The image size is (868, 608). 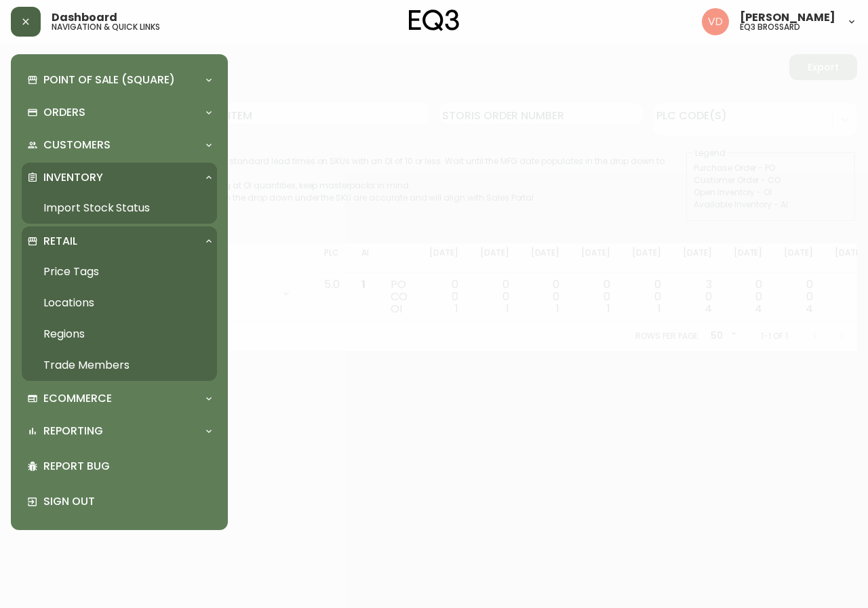 What do you see at coordinates (120, 334) in the screenshot?
I see `a: Regions` at bounding box center [120, 334].